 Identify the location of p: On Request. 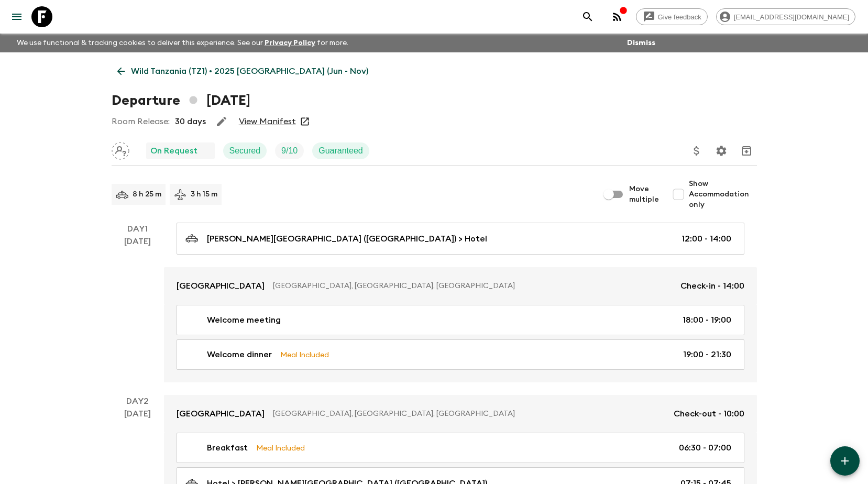
(174, 151).